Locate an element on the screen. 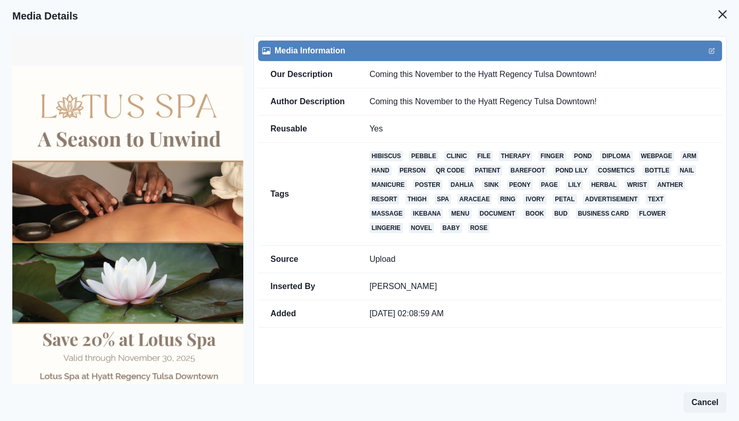  td: Yes is located at coordinates (539, 129).